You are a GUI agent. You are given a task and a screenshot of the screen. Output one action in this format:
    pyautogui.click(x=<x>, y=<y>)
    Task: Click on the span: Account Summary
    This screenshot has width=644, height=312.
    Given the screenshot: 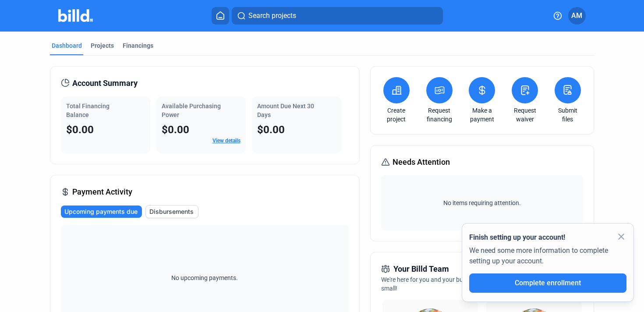 What is the action you would take?
    pyautogui.click(x=105, y=83)
    